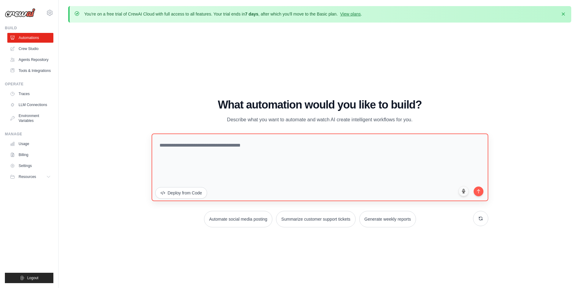 Image resolution: width=581 pixels, height=288 pixels. I want to click on div: Manage, so click(29, 134).